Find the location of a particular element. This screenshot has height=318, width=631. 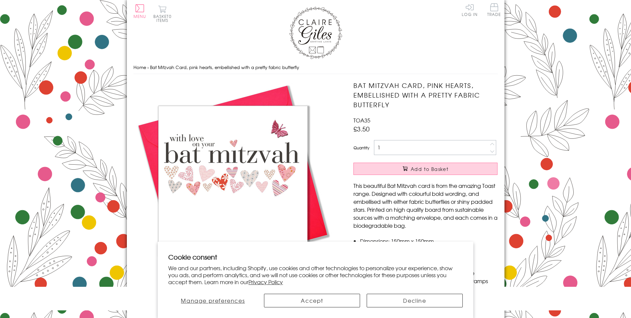

span: £3.50 is located at coordinates (362, 129).